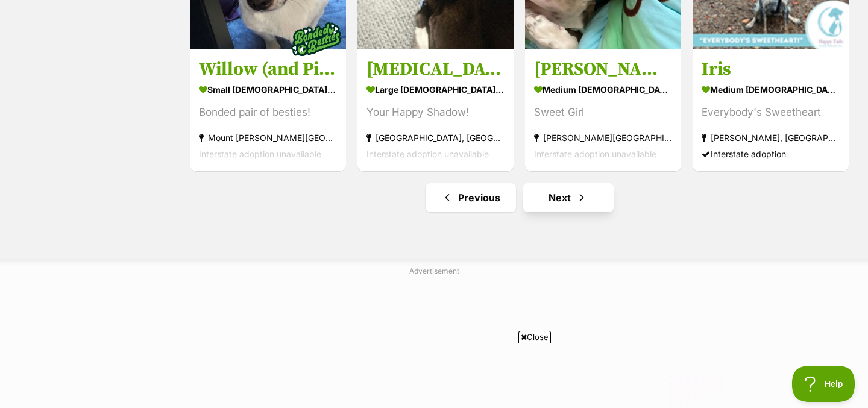 The image size is (868, 408). I want to click on a: Previous page, so click(470, 198).